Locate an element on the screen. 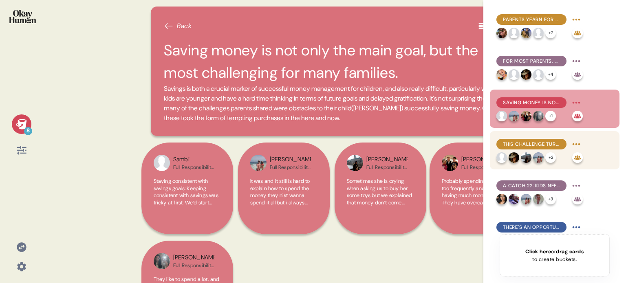  h2: Saving money is not only the main goal, but the most challenging for many families. is located at coordinates (334, 62).